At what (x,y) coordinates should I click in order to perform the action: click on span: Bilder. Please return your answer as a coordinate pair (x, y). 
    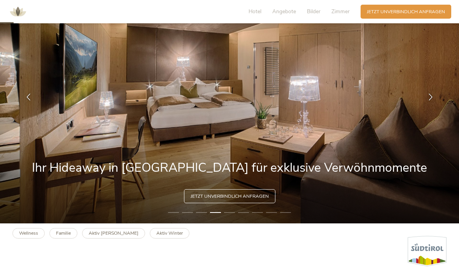
    Looking at the image, I should click on (314, 11).